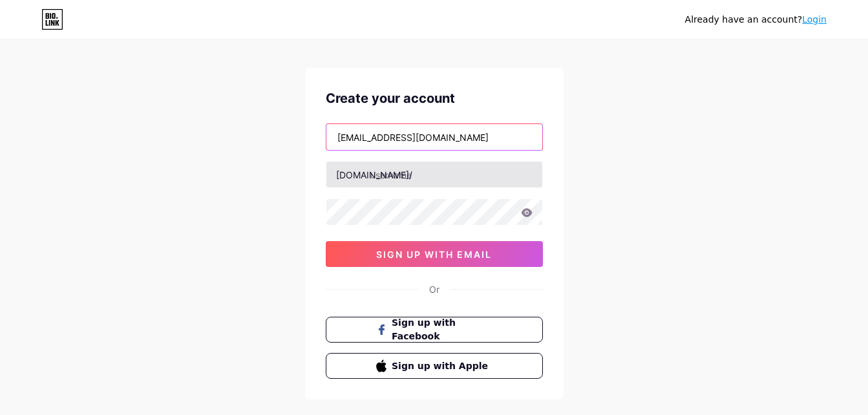 The width and height of the screenshot is (868, 415). What do you see at coordinates (434, 329) in the screenshot?
I see `button: Sign up with Facebook` at bounding box center [434, 329].